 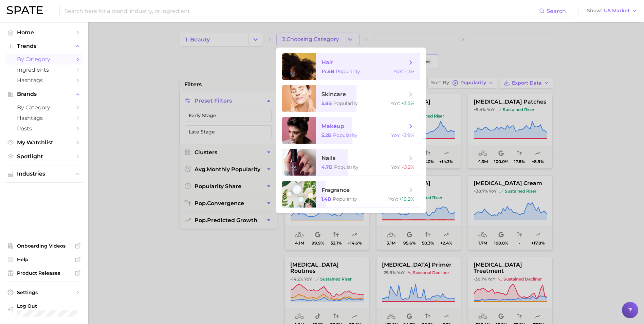 I want to click on span: +18.2%, so click(x=407, y=199).